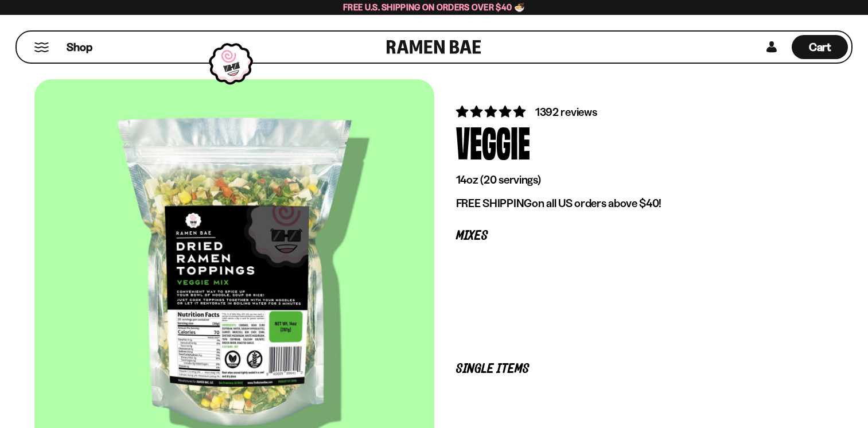 Image resolution: width=868 pixels, height=428 pixels. Describe the element at coordinates (492, 112) in the screenshot. I see `span: 4.76 stars` at that location.